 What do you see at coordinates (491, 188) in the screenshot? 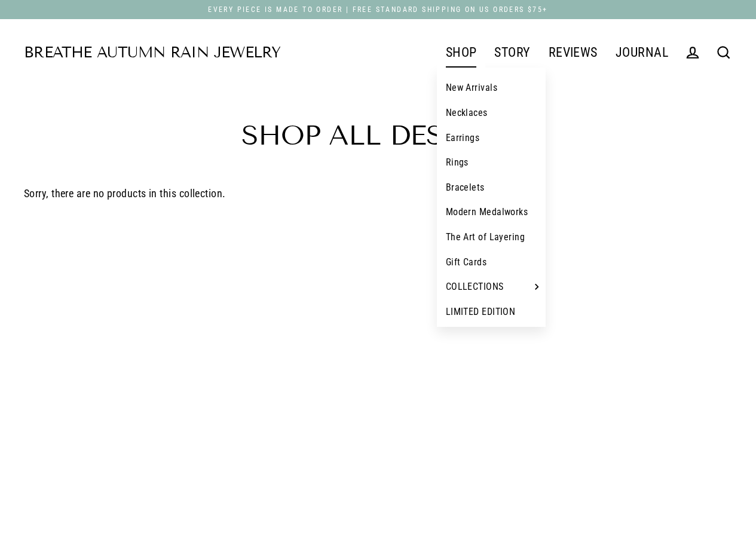
I see `a: Bracelets` at bounding box center [491, 188].